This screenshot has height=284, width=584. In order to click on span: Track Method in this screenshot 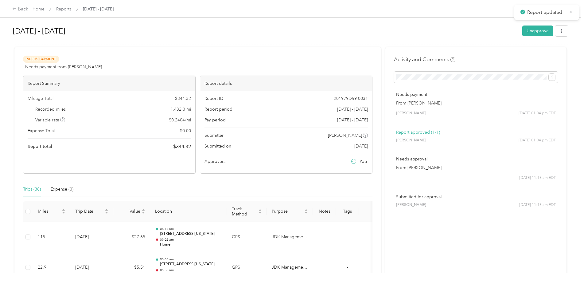, I will do `click(244, 211)`.